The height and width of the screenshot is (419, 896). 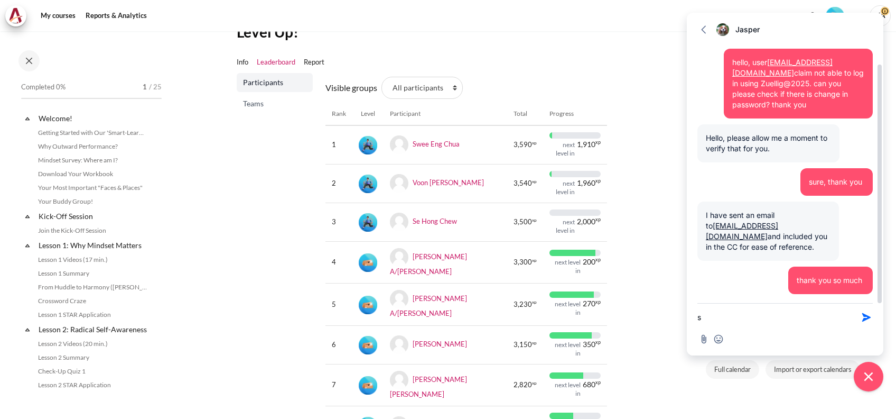 I want to click on a: Download Your Workbook, so click(x=92, y=174).